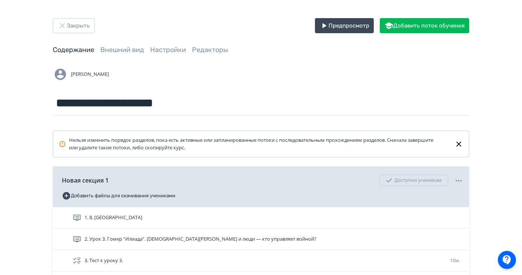 This screenshot has width=522, height=275. What do you see at coordinates (168, 50) in the screenshot?
I see `a: Настройки` at bounding box center [168, 50].